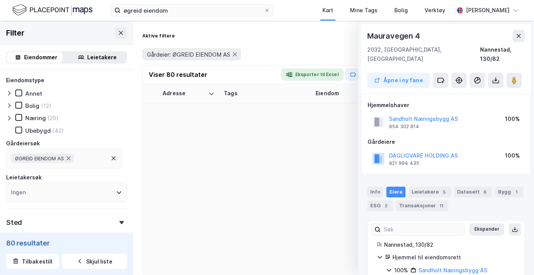  What do you see at coordinates (58, 130) in the screenshot?
I see `div: (42)` at bounding box center [58, 130].